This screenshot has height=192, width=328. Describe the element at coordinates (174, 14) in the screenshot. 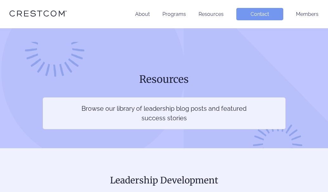

I see `a: Programs` at that location.